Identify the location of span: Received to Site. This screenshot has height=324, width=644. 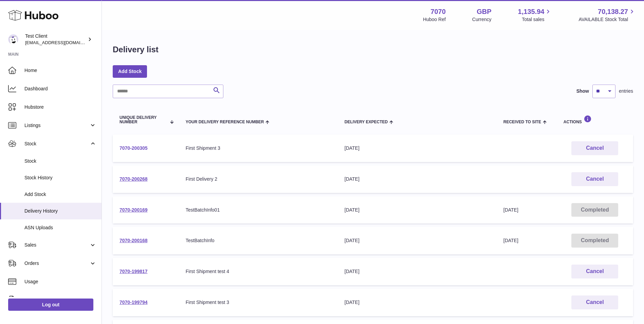
(522, 122).